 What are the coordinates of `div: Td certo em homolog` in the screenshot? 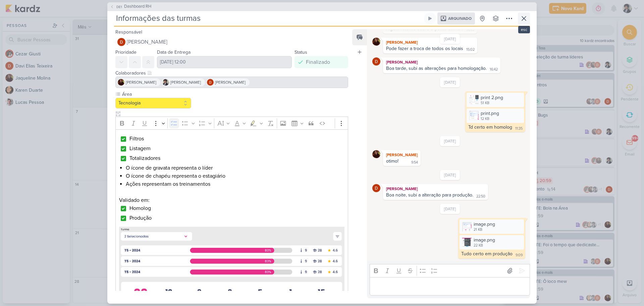 It's located at (490, 127).